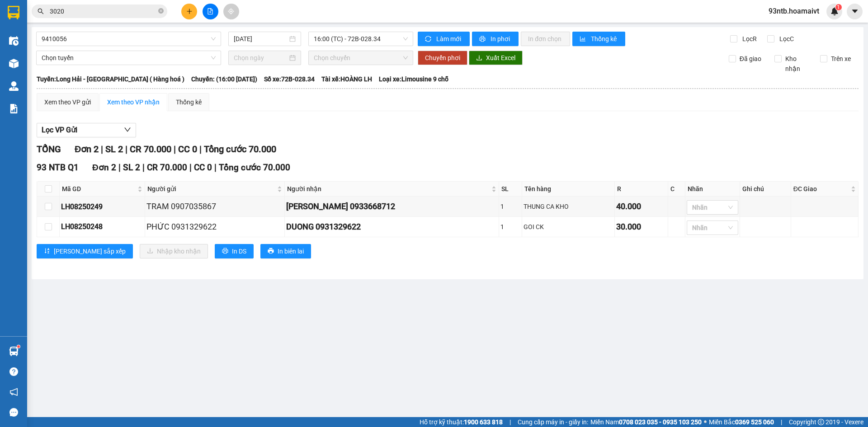 This screenshot has width=868, height=427. What do you see at coordinates (260, 58) in the screenshot?
I see `input: Chọn ngày` at bounding box center [260, 58].